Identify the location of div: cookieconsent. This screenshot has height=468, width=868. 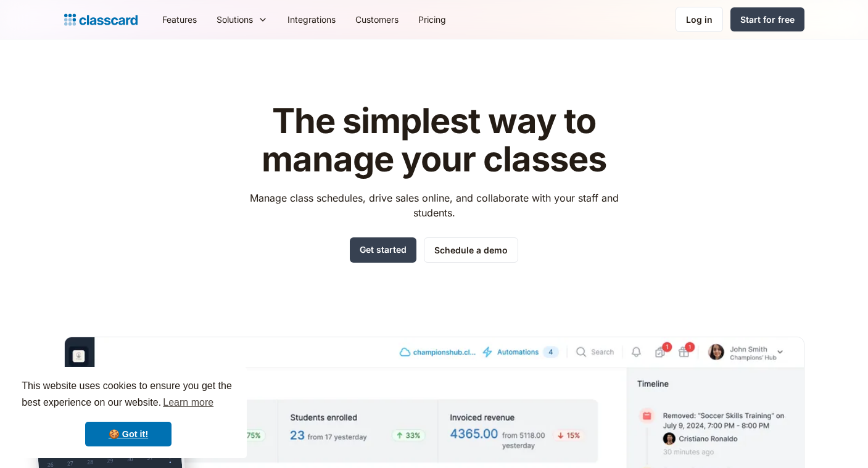
(129, 413).